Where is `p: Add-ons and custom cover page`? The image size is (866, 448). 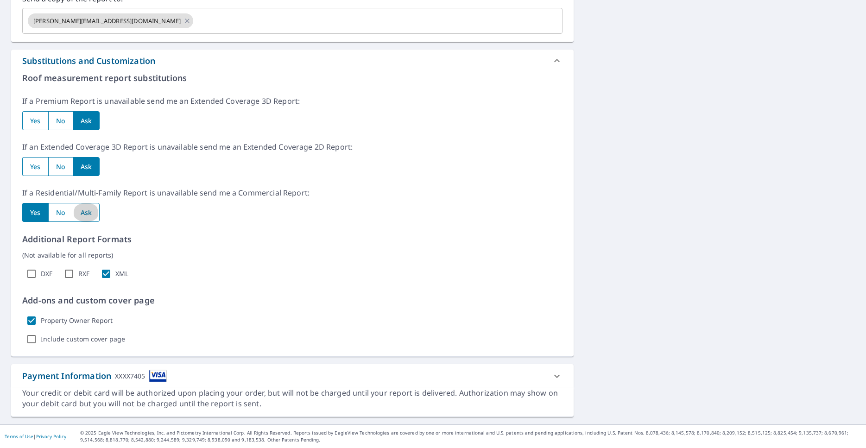 p: Add-ons and custom cover page is located at coordinates (292, 300).